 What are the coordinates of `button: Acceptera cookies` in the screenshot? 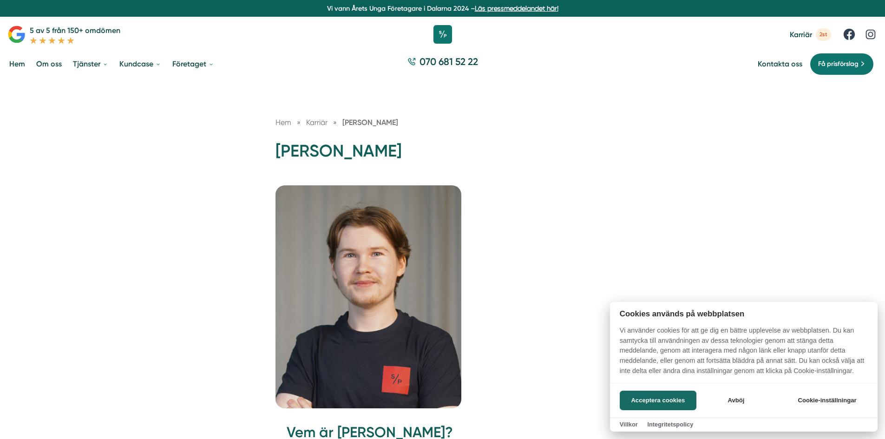 It's located at (658, 400).